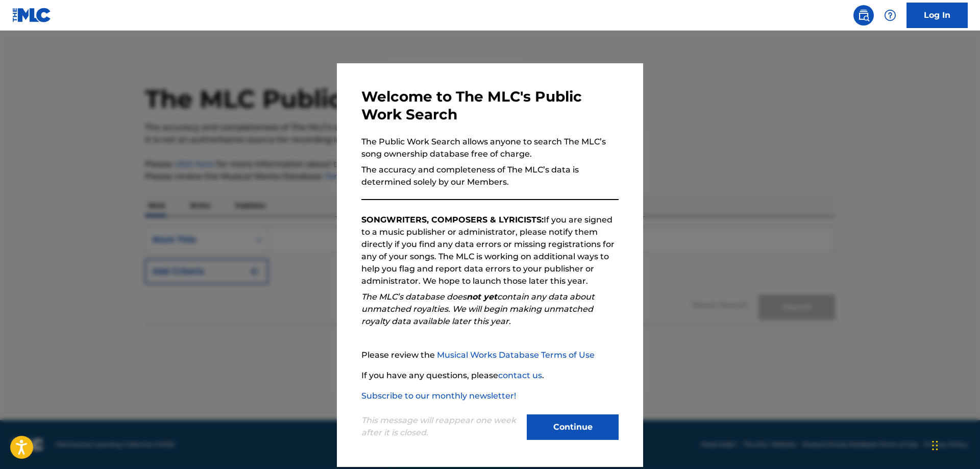 This screenshot has height=469, width=980. What do you see at coordinates (490, 105) in the screenshot?
I see `h3: Welcome to The MLC's Public Work Search` at bounding box center [490, 105].